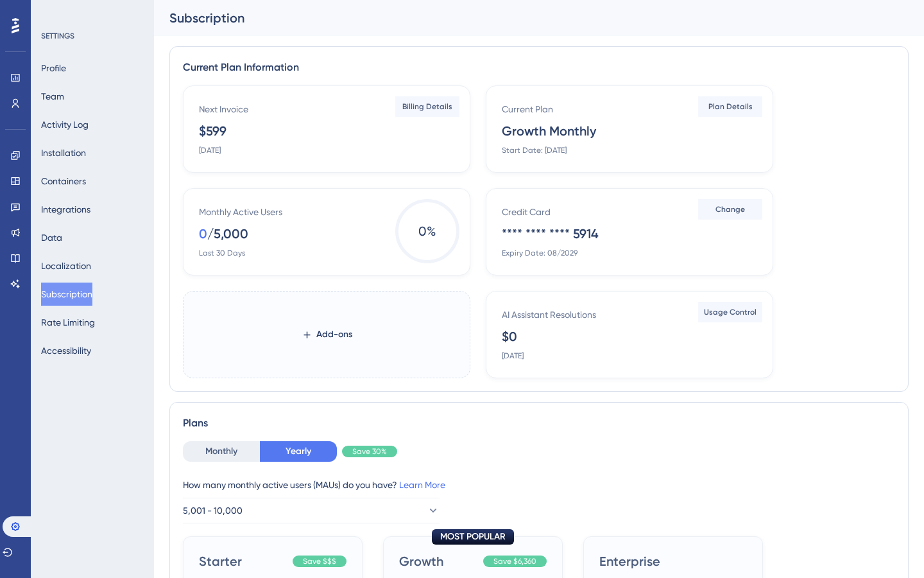 The image size is (924, 578). What do you see at coordinates (66, 266) in the screenshot?
I see `button: Localization` at bounding box center [66, 266].